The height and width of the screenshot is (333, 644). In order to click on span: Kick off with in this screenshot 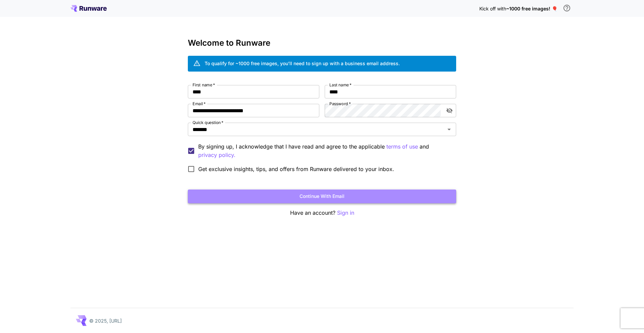, I will do `click(492, 8)`.